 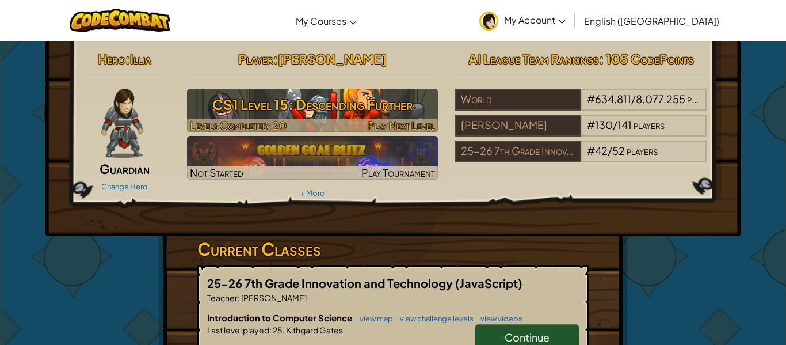 I want to click on a: view videos, so click(x=499, y=318).